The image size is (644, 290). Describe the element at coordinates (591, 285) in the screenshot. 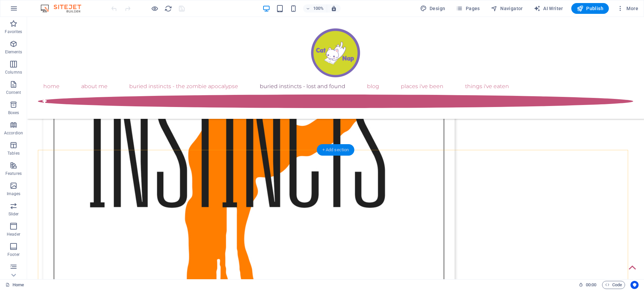

I see `span: 00 00` at that location.